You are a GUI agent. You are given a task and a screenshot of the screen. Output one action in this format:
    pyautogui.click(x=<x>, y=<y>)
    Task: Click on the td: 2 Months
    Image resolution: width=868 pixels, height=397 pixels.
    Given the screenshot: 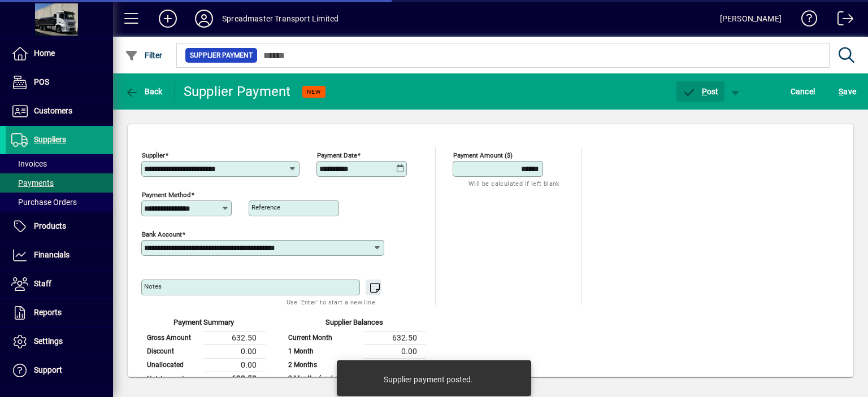 What is the action you would take?
    pyautogui.click(x=323, y=364)
    